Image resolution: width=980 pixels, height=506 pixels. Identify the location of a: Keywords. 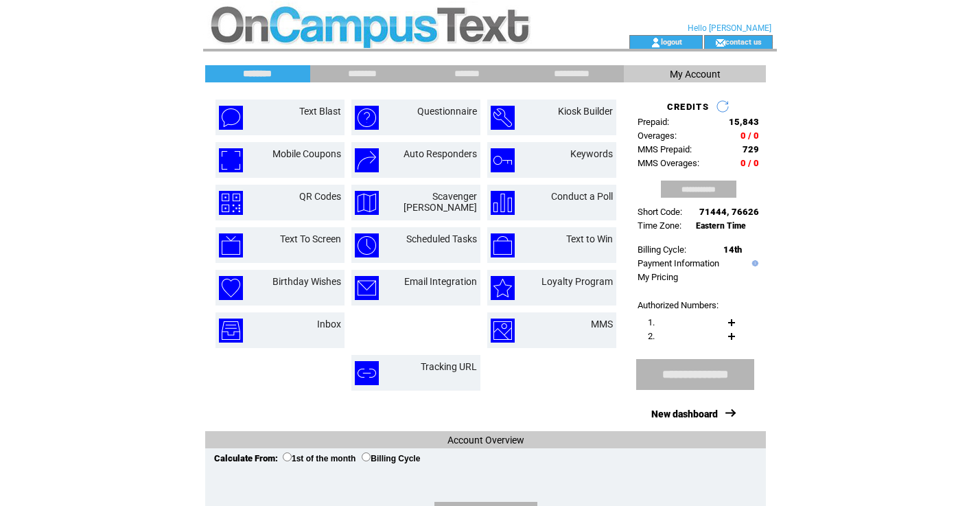
(592, 153).